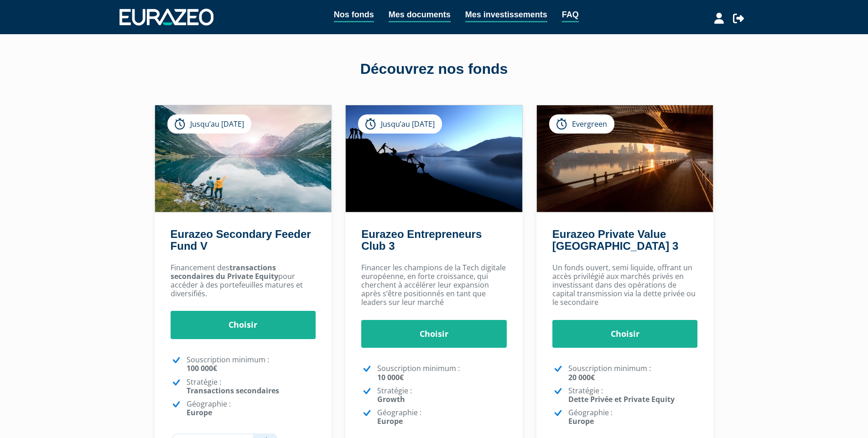  What do you see at coordinates (625, 158) in the screenshot?
I see `img: Eurazeo Private Value Europe 3` at bounding box center [625, 158].